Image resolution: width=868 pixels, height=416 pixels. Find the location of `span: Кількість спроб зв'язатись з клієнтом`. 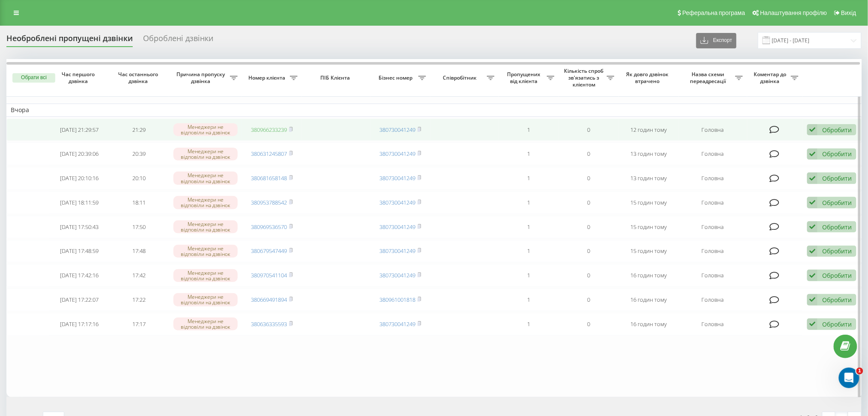

span: Кількість спроб зв'язатись з клієнтом is located at coordinates (585, 77).